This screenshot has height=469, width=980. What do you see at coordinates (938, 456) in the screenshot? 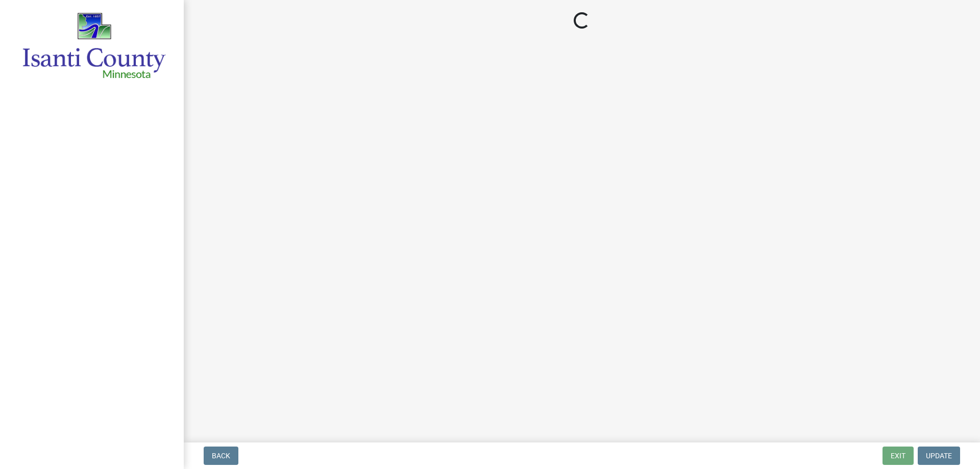
I see `span: Update` at bounding box center [938, 456].